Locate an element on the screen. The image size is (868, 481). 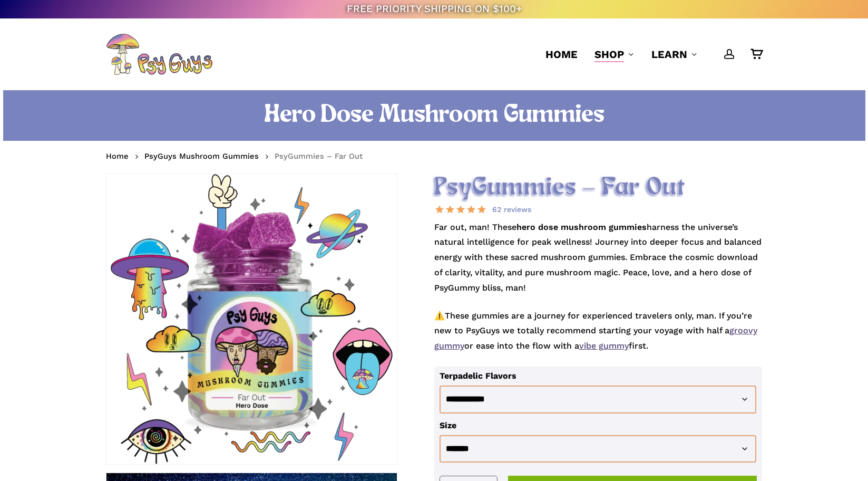
p: These gummies are a journey for experienced travelers only, man. If you’re new to PsyGuys we tota... is located at coordinates (599, 337).